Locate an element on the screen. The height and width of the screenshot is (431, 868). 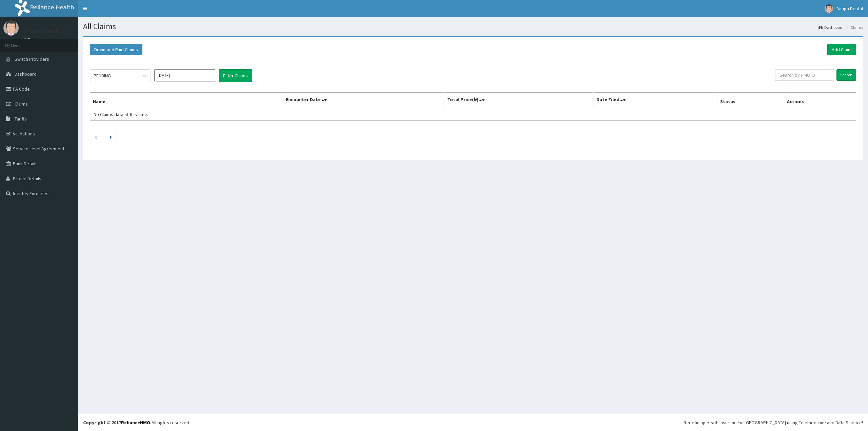
a: Add Claim is located at coordinates (842, 49).